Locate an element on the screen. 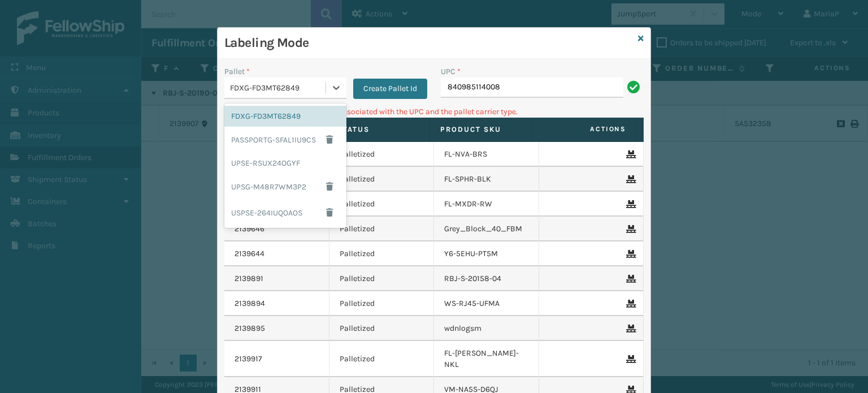 The image size is (868, 393). td: WS-RJ45-UFMA is located at coordinates (487, 304).